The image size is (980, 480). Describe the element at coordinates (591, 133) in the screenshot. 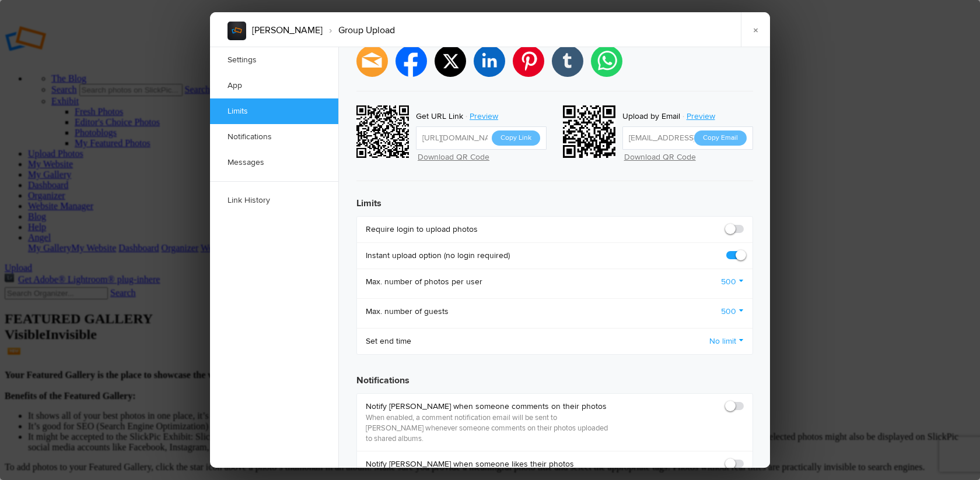

I see `div: vwwul@slickpic.net` at that location.